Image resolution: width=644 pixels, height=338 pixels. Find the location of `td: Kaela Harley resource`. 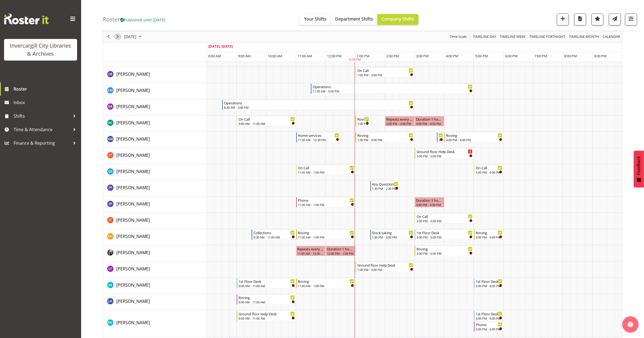

td: Kaela Harley resource is located at coordinates (155, 237).